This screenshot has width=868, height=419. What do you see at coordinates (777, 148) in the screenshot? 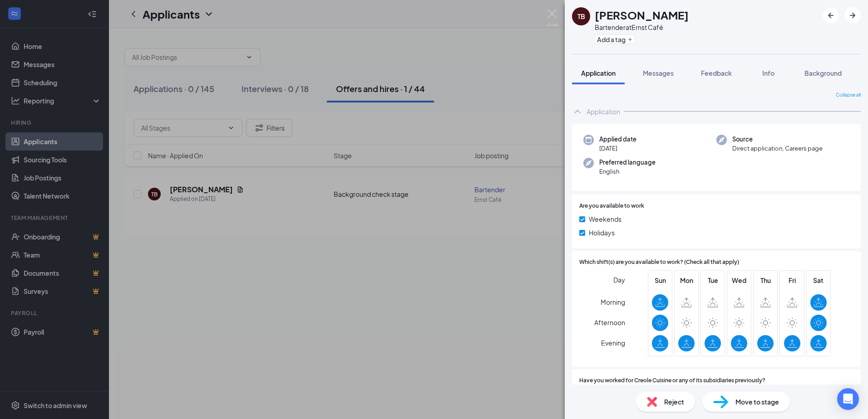
I see `span: Direct application, Careers page` at bounding box center [777, 148].